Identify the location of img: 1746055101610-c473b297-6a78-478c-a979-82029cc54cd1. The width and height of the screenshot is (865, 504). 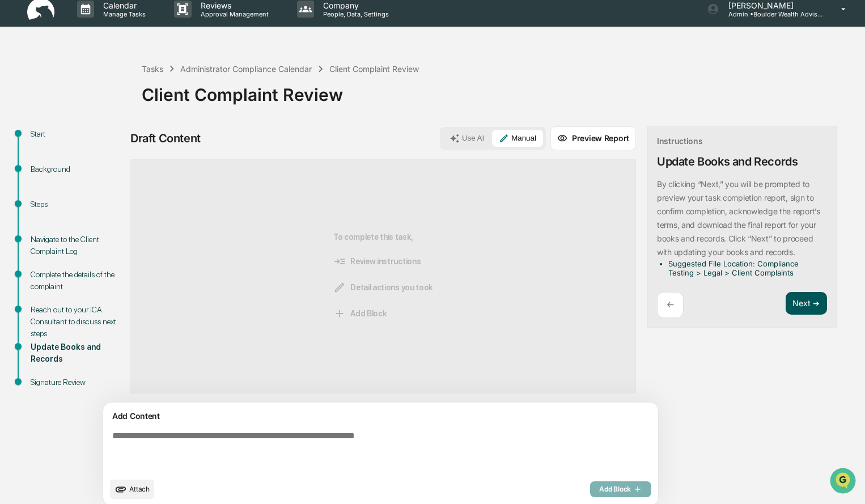
(22, 97).